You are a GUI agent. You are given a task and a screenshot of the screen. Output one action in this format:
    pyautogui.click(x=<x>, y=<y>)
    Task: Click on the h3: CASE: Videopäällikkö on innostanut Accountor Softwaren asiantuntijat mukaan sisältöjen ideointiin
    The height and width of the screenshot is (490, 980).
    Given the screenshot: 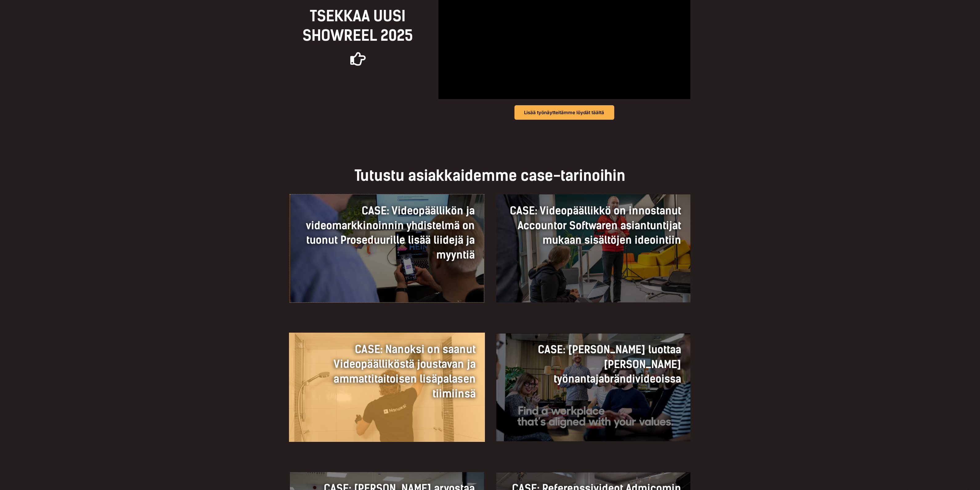 What is the action you would take?
    pyautogui.click(x=593, y=226)
    